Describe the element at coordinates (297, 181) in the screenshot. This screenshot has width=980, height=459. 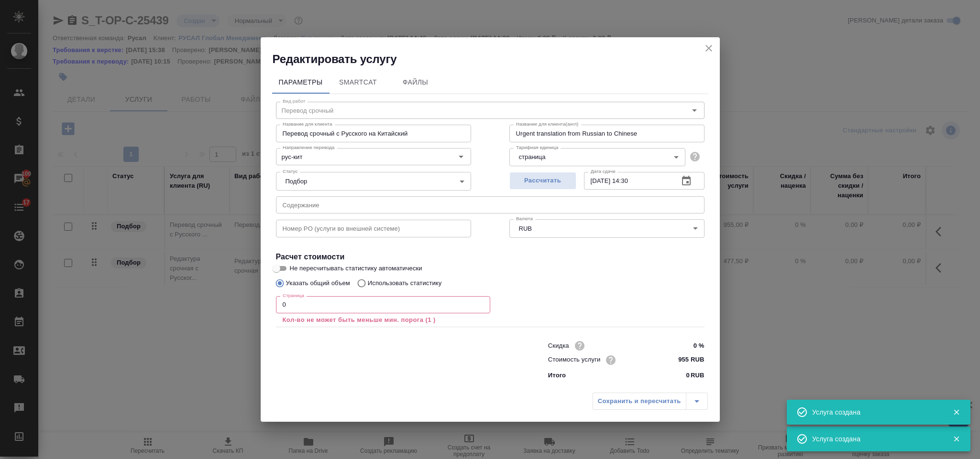
I see `button: Подбор` at that location.